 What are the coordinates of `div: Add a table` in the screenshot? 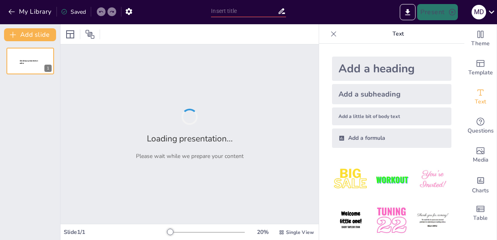 It's located at (480, 213).